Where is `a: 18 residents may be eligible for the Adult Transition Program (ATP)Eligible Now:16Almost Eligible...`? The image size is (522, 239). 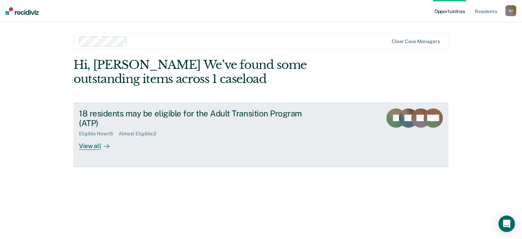 a: 18 residents may be eligible for the Adult Transition Program (ATP)Eligible Now:16Almost Eligible... is located at coordinates (261, 135).